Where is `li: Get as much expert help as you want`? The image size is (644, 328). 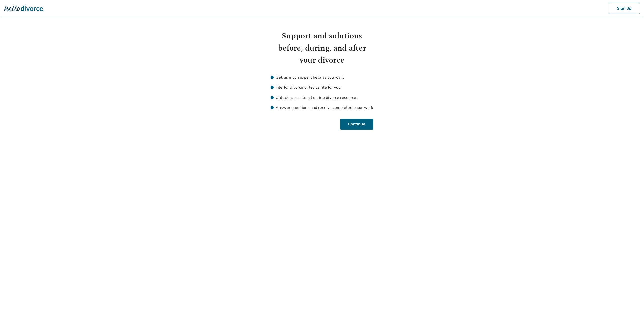
li: Get as much expert help as you want is located at coordinates (322, 77).